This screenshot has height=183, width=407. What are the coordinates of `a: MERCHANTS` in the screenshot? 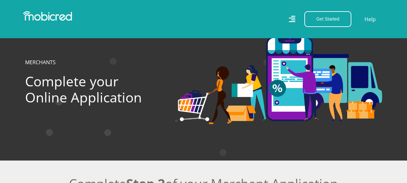 It's located at (40, 62).